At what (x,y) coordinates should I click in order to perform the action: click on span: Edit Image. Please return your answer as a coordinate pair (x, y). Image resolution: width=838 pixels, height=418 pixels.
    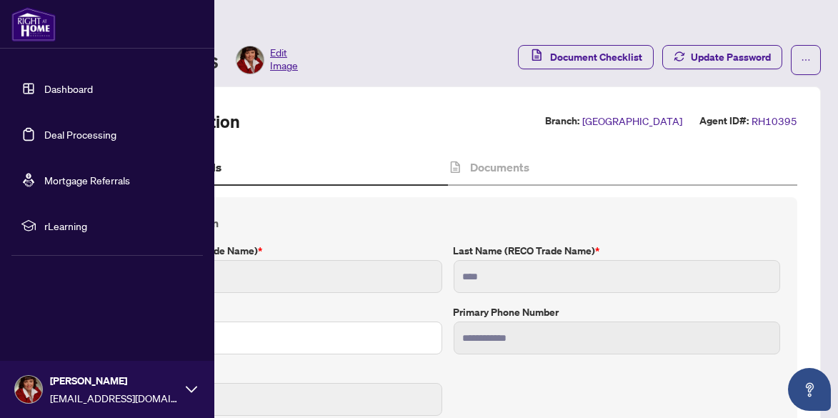
    Looking at the image, I should click on (284, 60).